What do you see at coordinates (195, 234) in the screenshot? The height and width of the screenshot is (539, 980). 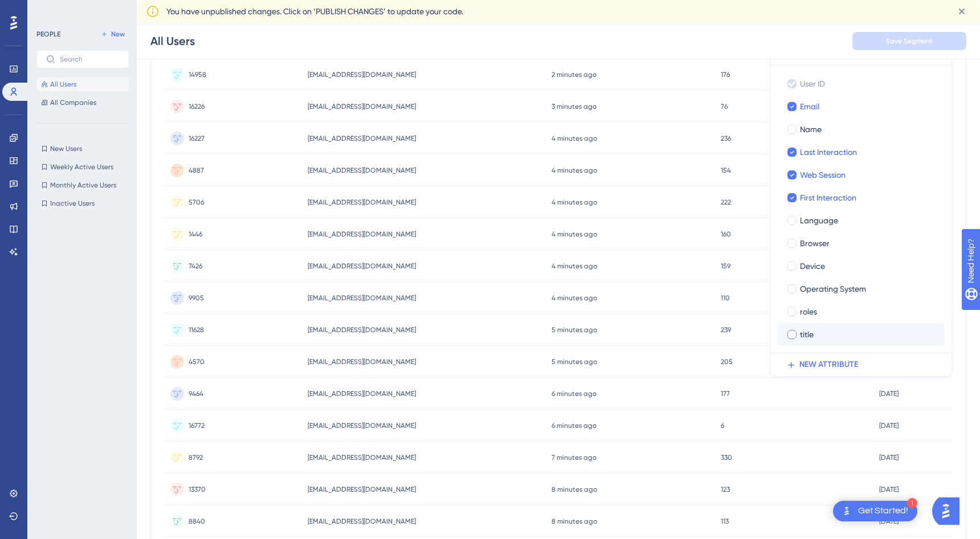 I see `span: 1446` at bounding box center [195, 234].